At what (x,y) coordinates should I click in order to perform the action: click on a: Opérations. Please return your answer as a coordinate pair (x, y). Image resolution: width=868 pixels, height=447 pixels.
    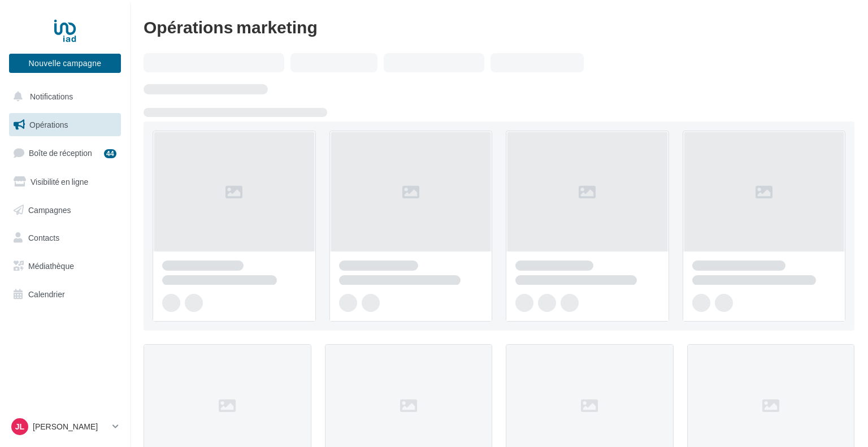
    Looking at the image, I should click on (65, 125).